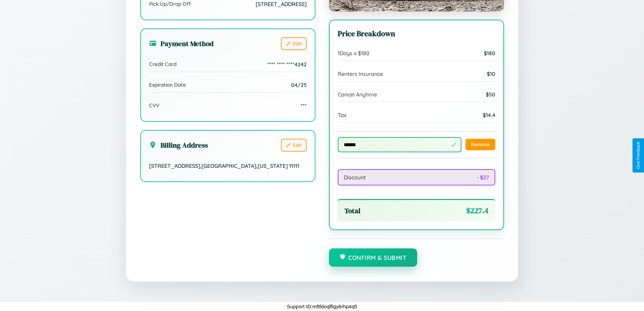  I want to click on span: 1 Days x $ 180, so click(354, 53).